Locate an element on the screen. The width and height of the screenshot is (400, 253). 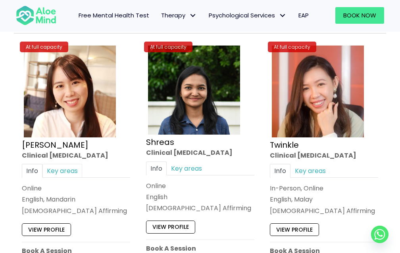
span: Psychological Services: submenu is located at coordinates (282, 15).